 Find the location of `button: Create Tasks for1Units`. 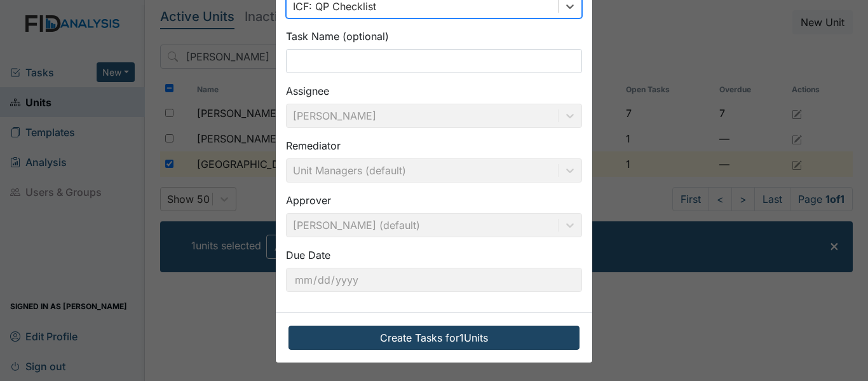

button: Create Tasks for1Units is located at coordinates (434, 338).